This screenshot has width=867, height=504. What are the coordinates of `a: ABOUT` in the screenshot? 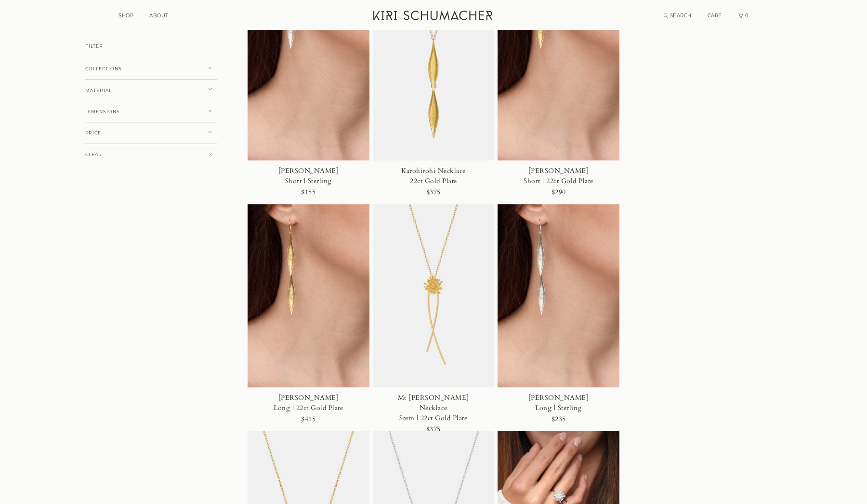 It's located at (159, 15).